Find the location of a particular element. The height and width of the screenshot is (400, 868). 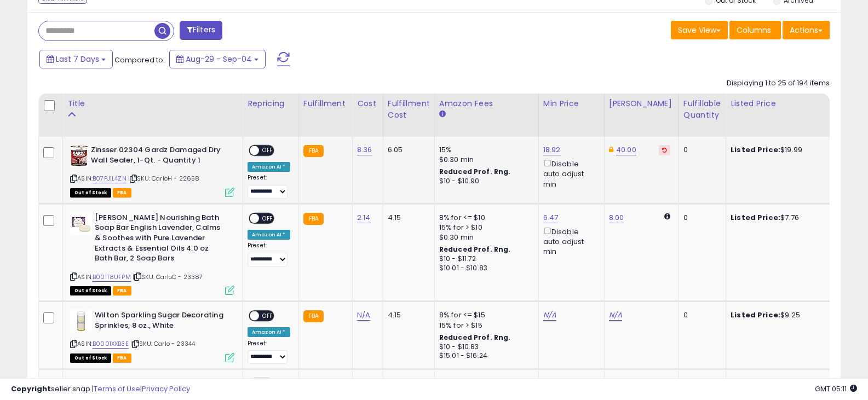

a: 40.00 is located at coordinates (626, 150).